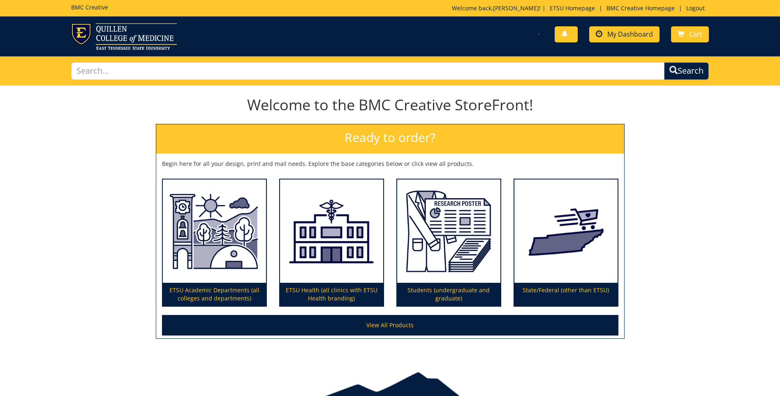  Describe the element at coordinates (214, 243) in the screenshot. I see `a: ETSU Academic Departments (all colleges and departments)` at that location.